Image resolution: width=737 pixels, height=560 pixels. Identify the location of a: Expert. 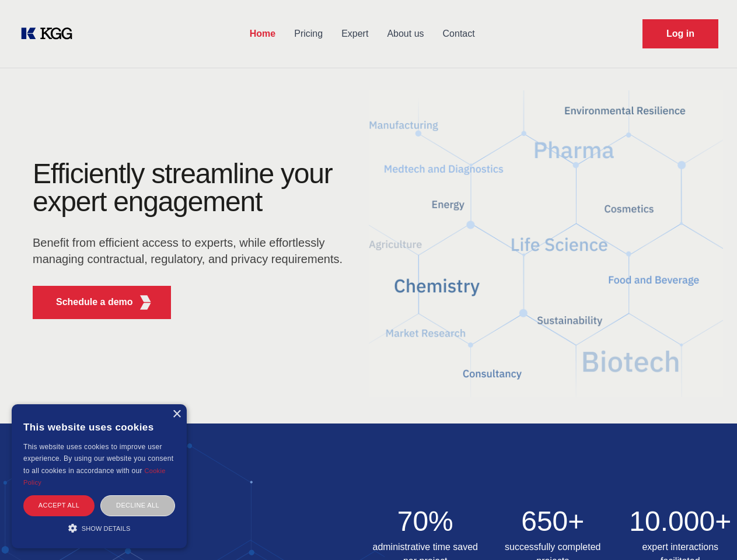
(354, 34).